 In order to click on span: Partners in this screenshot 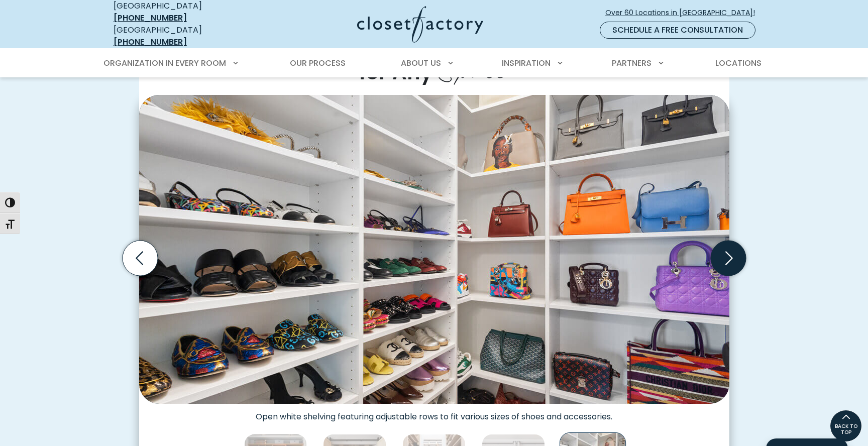, I will do `click(632, 63)`.